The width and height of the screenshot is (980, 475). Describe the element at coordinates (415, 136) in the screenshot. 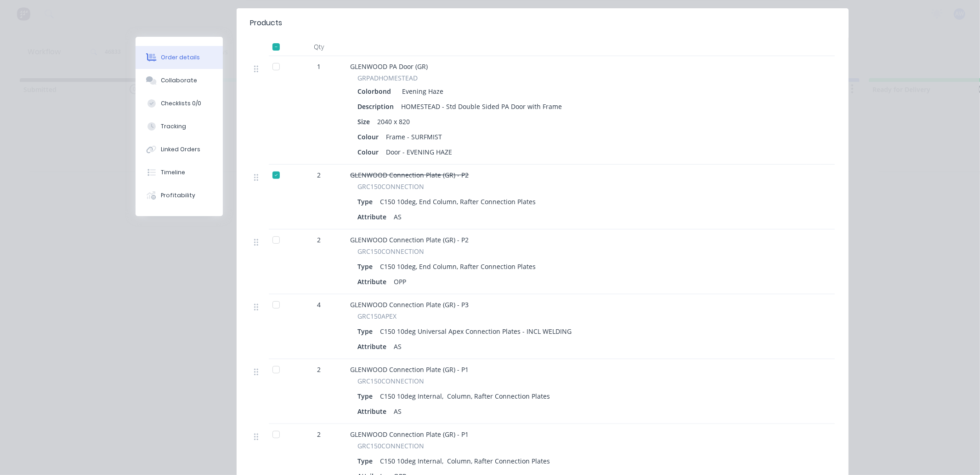

I see `div: Frame - SURFMIST` at that location.